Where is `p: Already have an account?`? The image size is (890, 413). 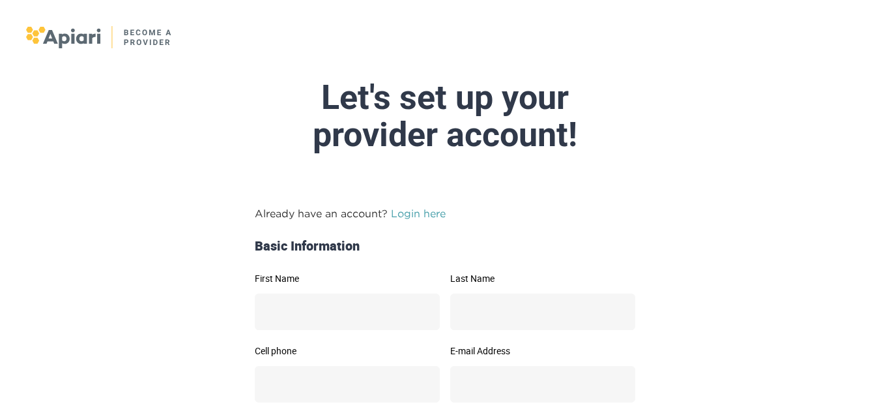
p: Already have an account? is located at coordinates (445, 213).